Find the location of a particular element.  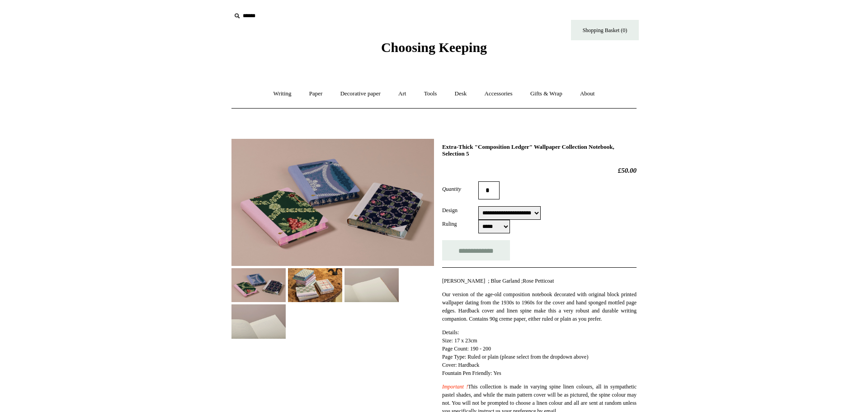

span: Details: is located at coordinates (451, 332).